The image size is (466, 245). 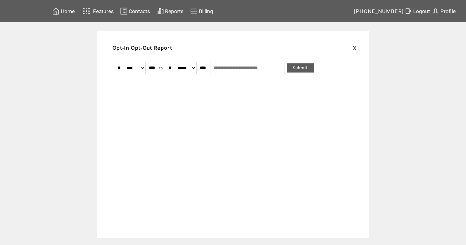 I want to click on span: Home, so click(x=68, y=11).